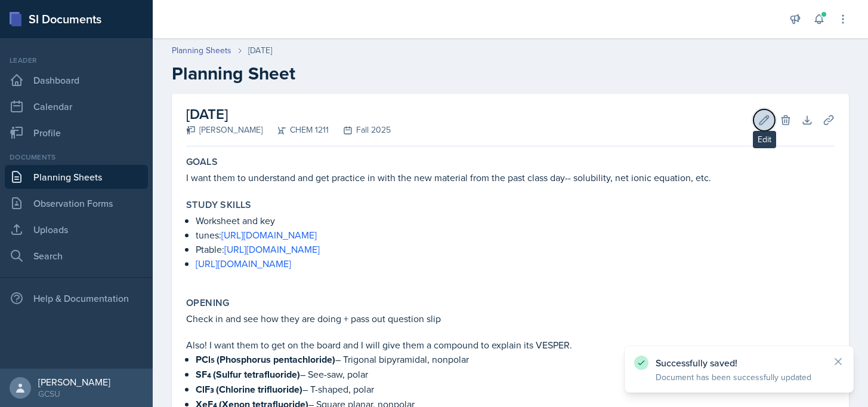 This screenshot has width=868, height=407. I want to click on a: Calendar, so click(76, 106).